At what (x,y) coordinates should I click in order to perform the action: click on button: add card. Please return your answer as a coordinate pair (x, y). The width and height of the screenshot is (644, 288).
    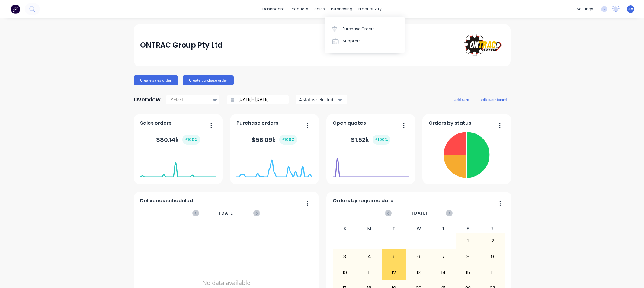
    Looking at the image, I should click on (462, 99).